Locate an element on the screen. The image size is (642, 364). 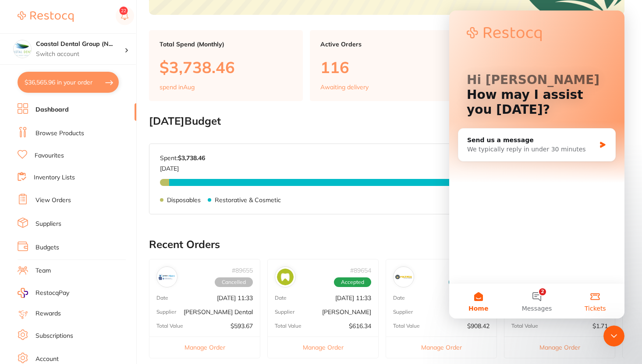
a: Rewards is located at coordinates (48, 314).